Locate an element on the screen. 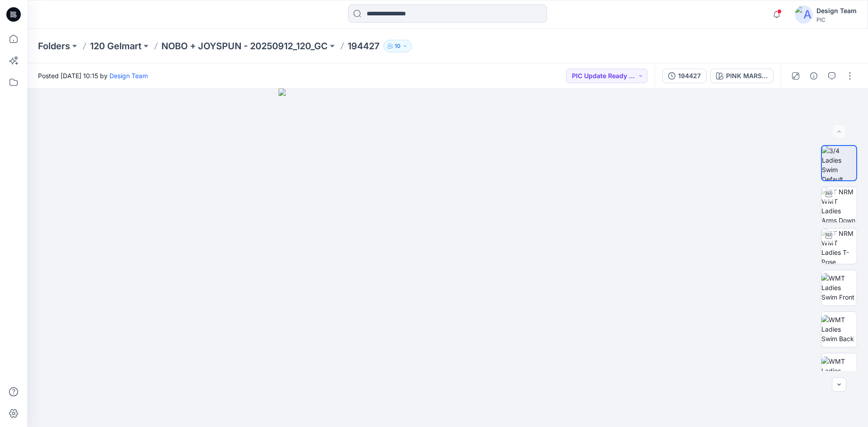  img: TT NRM WMT Ladies T-Pose is located at coordinates (839, 246).